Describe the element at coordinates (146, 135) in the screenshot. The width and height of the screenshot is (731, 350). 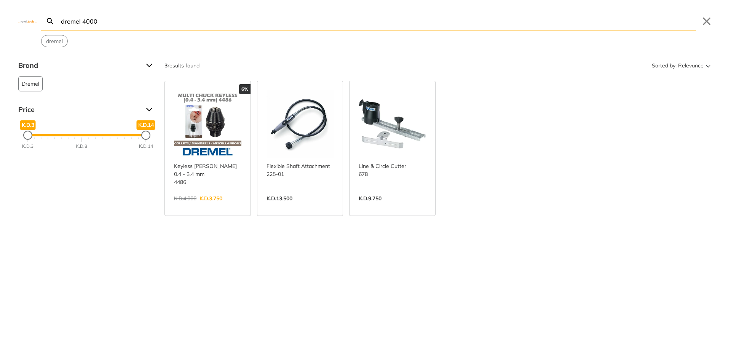
I see `div: Maximum Price` at that location.